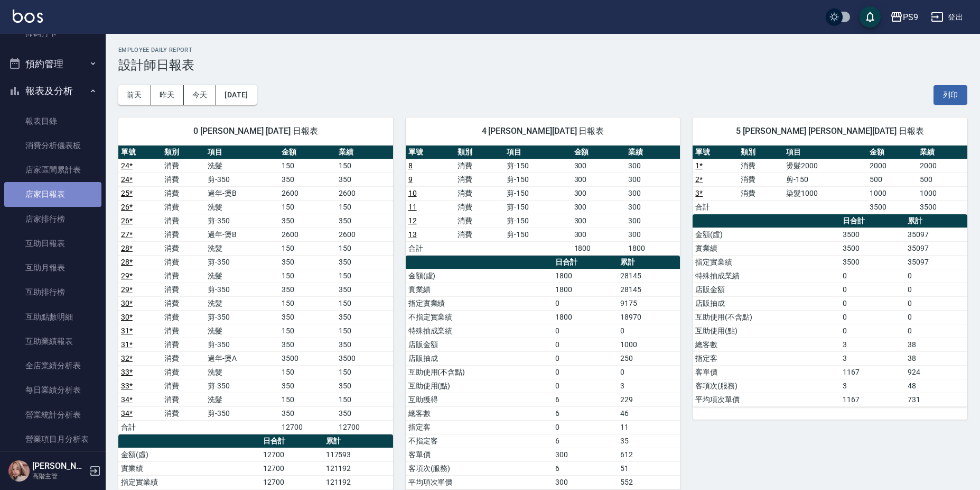  What do you see at coordinates (308, 193) in the screenshot?
I see `td: 2600` at bounding box center [308, 193].